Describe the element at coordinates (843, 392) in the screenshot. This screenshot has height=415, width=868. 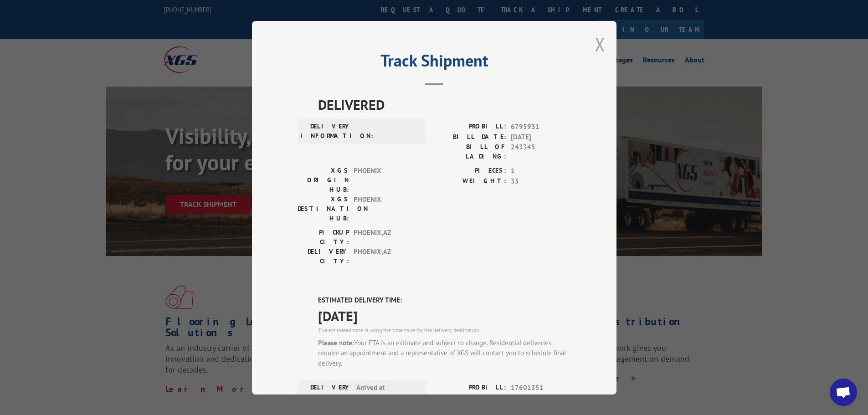
I see `div: Open chat` at that location.